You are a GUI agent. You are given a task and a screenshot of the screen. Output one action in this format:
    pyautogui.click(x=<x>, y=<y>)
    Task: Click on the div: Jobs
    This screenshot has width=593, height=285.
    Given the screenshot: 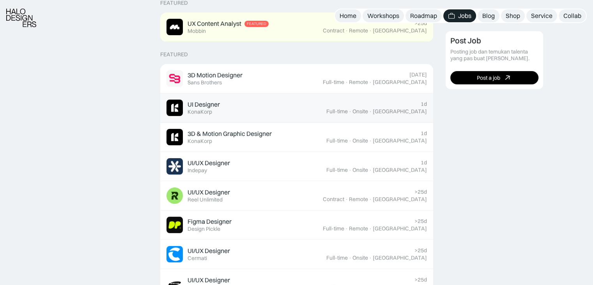 What is the action you would take?
    pyautogui.click(x=465, y=16)
    